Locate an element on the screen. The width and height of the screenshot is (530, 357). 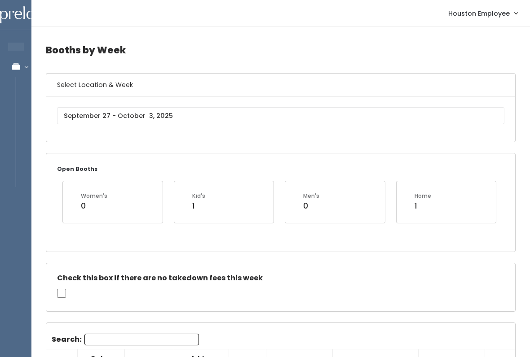
input: Search: is located at coordinates (141, 340).